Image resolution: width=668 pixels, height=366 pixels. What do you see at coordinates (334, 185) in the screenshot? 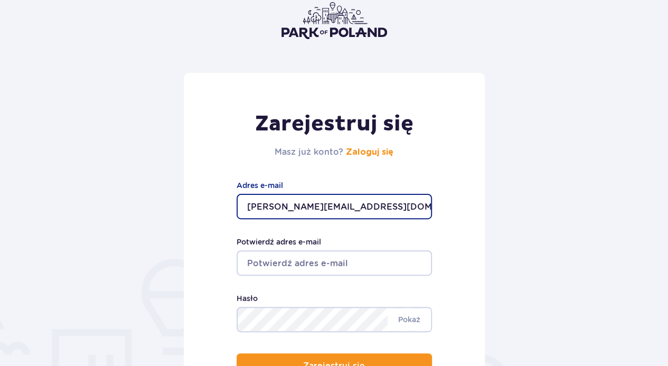
I see `label: Adres e-mail` at bounding box center [334, 185].